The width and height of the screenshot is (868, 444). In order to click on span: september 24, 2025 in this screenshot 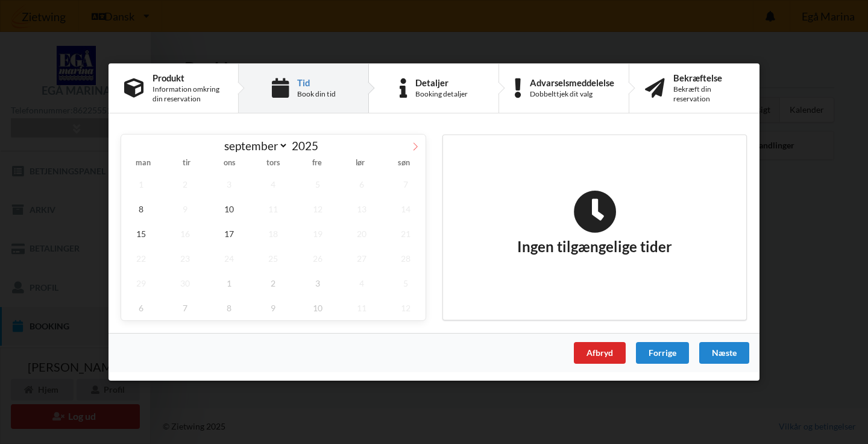, I will do `click(229, 258)`.